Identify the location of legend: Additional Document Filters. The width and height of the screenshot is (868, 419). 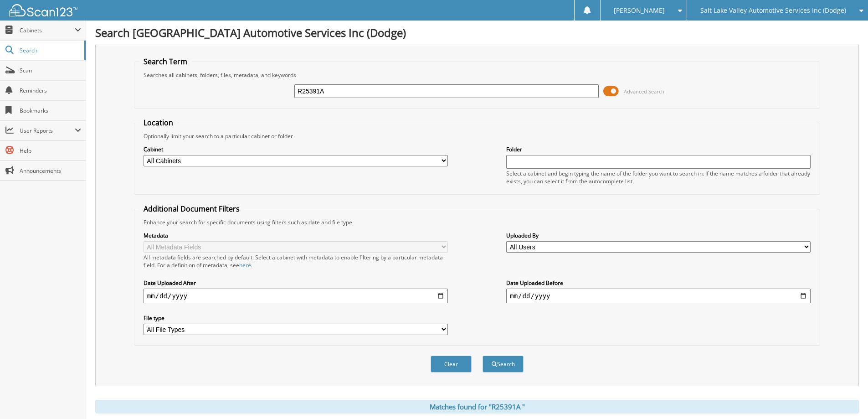
(191, 209).